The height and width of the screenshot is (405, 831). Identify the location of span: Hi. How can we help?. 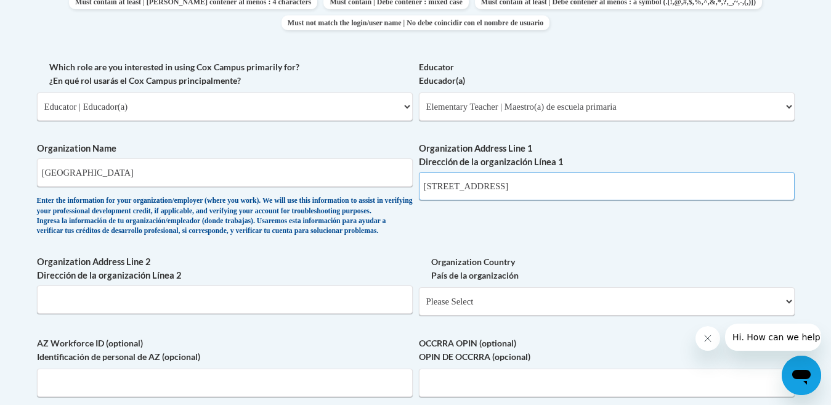
(54, 14).